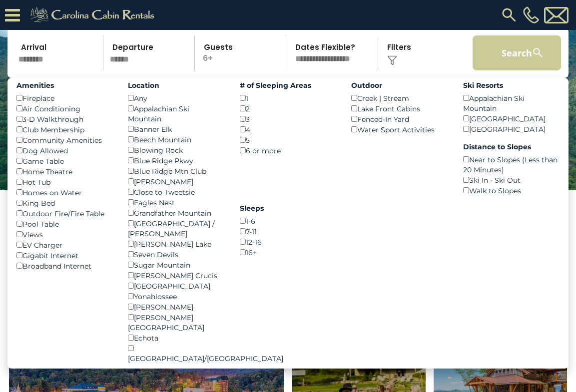  What do you see at coordinates (511, 190) in the screenshot?
I see `div: Walk to Slopes` at bounding box center [511, 190].